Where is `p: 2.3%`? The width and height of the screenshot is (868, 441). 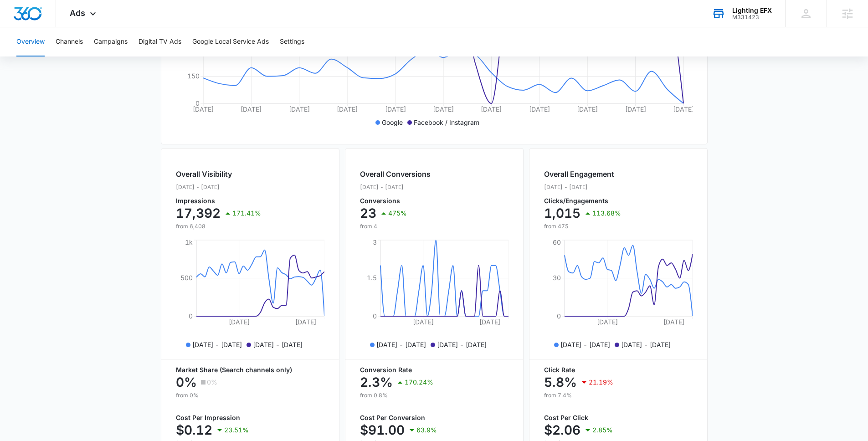 p: 2.3% is located at coordinates (376, 382).